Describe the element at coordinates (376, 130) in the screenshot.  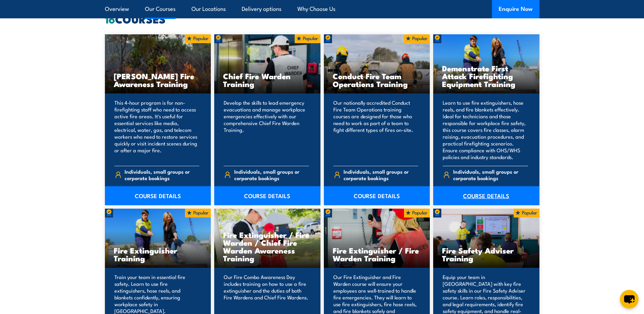
I see `p: Our nationally accredited Conduct Fire Team Operations training courses are designed for those wh...` at that location.